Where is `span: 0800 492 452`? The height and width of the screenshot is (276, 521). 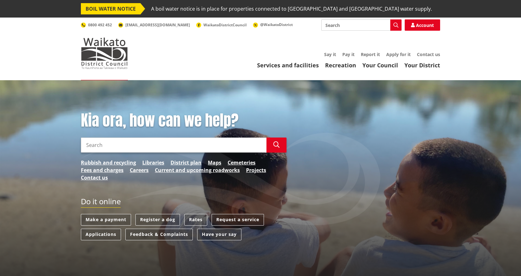 span: 0800 492 452 is located at coordinates (100, 25).